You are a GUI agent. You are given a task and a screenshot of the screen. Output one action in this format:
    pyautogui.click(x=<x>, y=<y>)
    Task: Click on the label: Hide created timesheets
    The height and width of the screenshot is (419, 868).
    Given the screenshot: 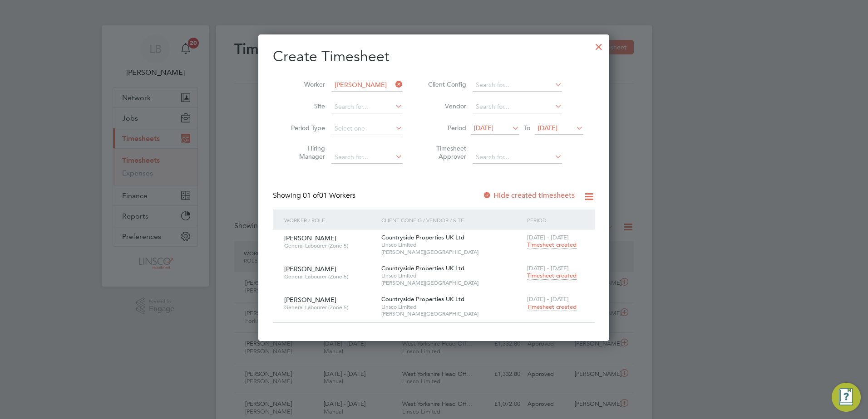 What is the action you would take?
    pyautogui.click(x=528, y=195)
    